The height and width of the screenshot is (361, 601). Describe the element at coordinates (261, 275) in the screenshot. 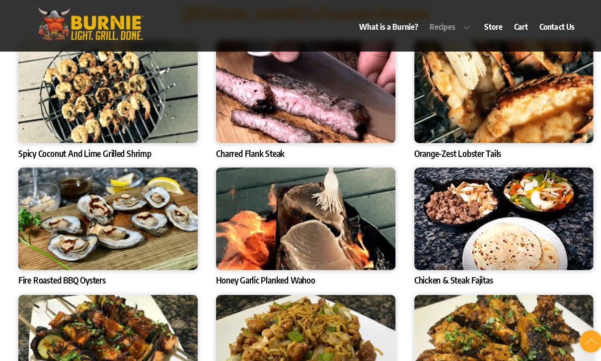

I see `a: Honey Garlic Planked Wahoo` at that location.